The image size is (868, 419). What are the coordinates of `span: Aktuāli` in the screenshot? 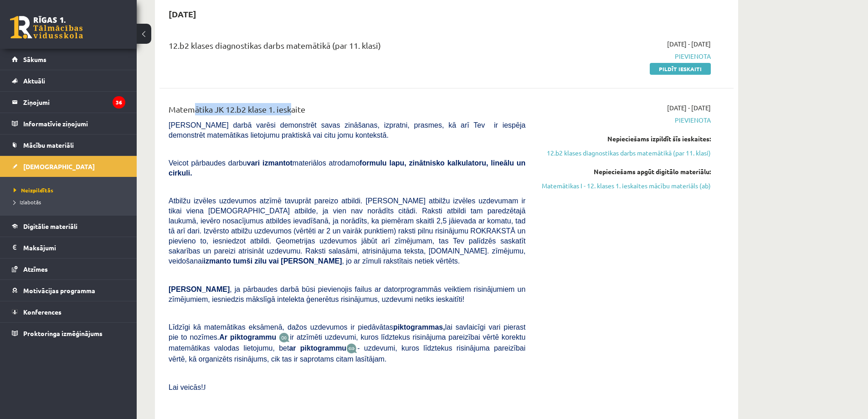 It's located at (34, 81).